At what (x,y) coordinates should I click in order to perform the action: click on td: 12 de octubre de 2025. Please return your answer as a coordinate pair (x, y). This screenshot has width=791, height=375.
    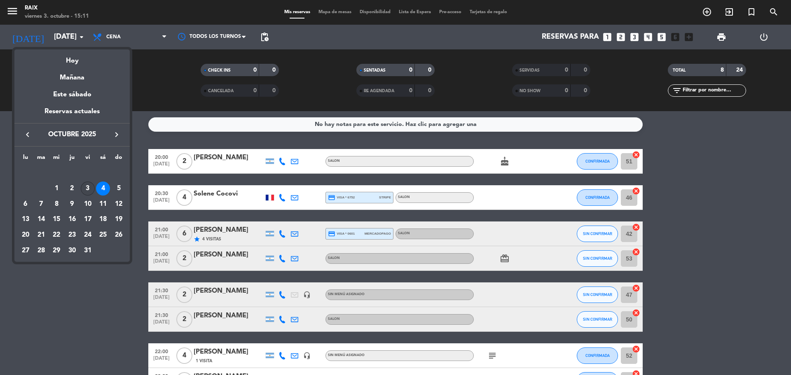
    Looking at the image, I should click on (119, 204).